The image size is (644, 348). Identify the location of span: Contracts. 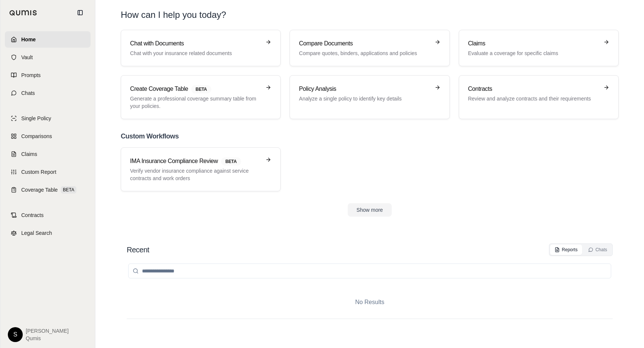
(33, 215).